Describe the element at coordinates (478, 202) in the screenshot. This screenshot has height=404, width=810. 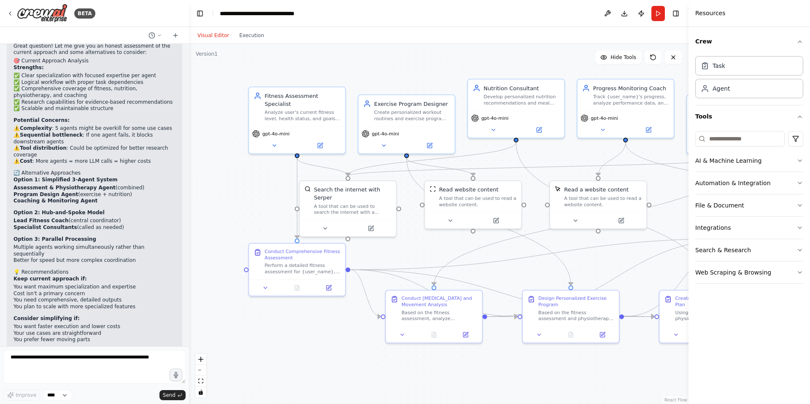
I see `div: A tool that can be used to read a website content.` at that location.